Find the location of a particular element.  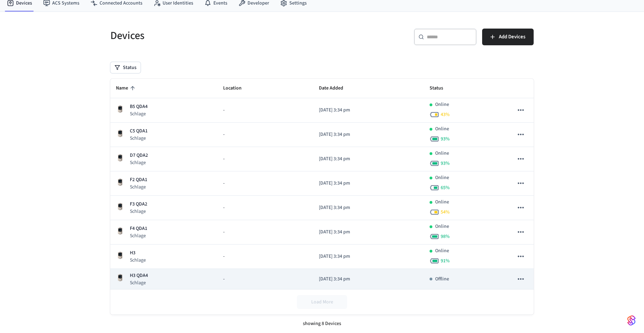

span: Add Devices is located at coordinates (512, 37).